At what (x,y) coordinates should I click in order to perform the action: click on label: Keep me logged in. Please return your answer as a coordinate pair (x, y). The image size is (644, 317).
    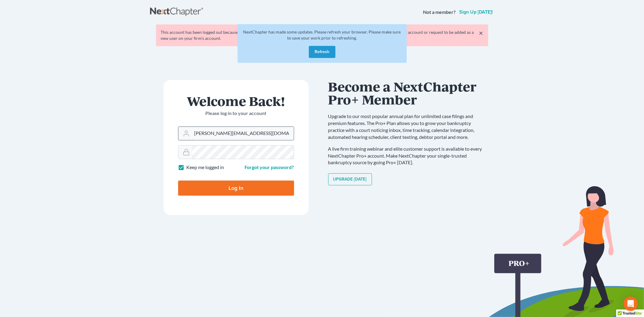
    Looking at the image, I should click on (205, 167).